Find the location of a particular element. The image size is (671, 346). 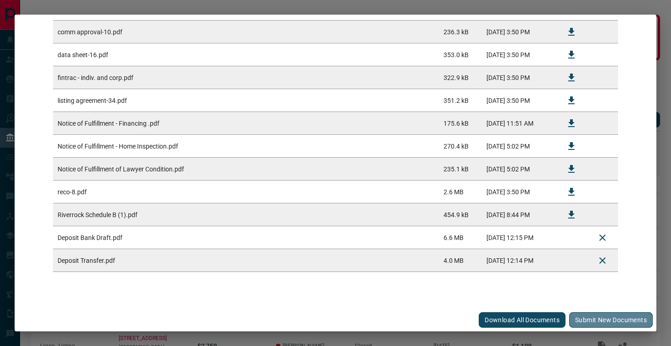

button: Download All Documents is located at coordinates (522, 320).